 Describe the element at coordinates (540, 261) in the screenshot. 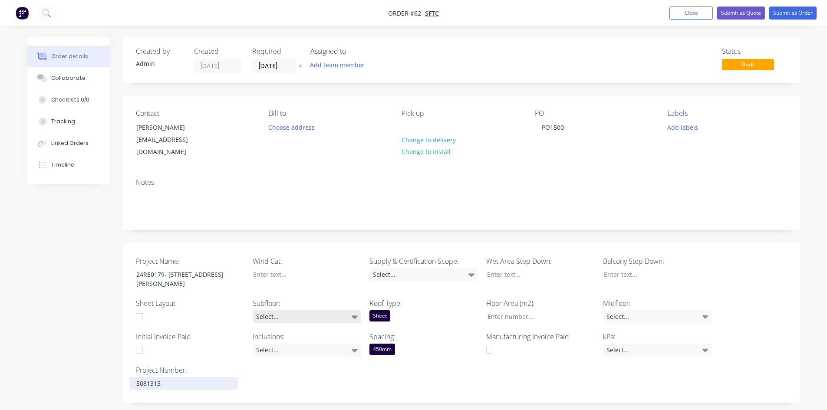

I see `label: Wet Area Step Down:` at that location.